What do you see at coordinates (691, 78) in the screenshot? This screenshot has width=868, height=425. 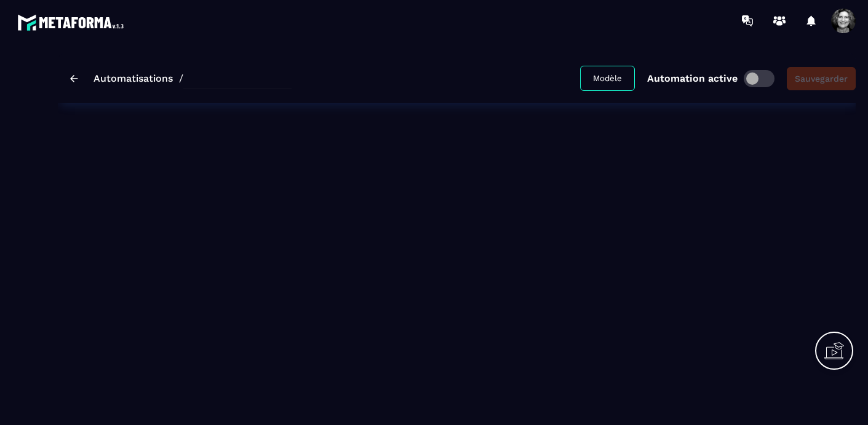 I see `p: Automation active` at bounding box center [691, 78].